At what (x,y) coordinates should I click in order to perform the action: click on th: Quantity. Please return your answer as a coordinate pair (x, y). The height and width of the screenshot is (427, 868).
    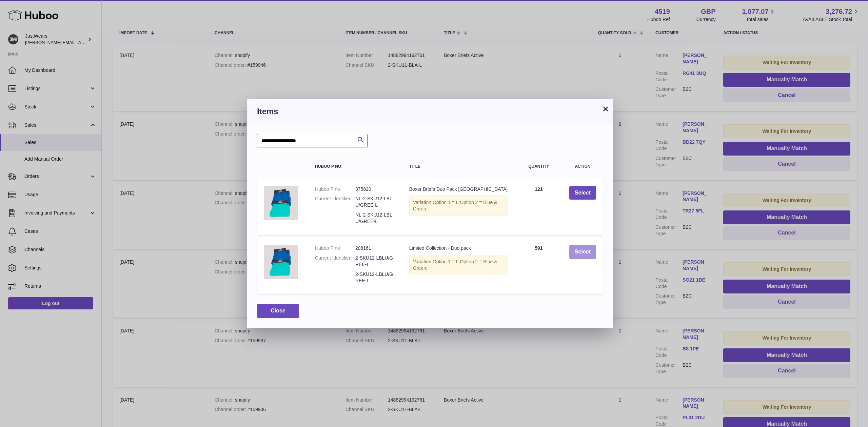
    Looking at the image, I should click on (538, 166).